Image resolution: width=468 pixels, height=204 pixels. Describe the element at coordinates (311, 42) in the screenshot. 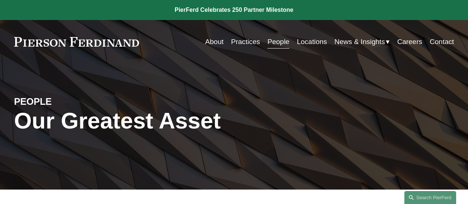

I see `a: Locations` at that location.